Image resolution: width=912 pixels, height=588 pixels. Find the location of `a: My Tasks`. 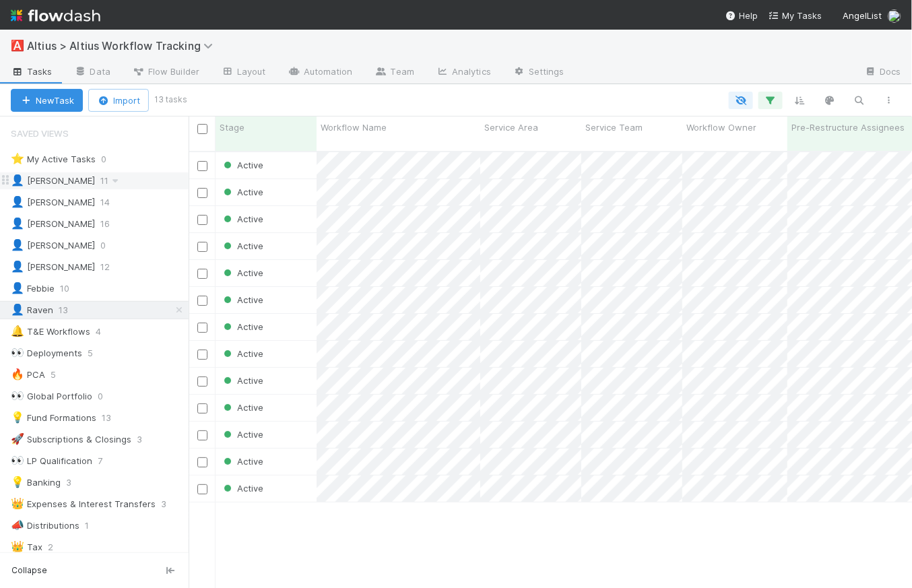

a: My Tasks is located at coordinates (794, 15).